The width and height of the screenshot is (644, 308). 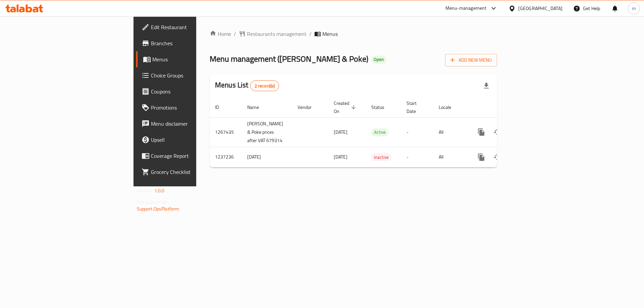 What do you see at coordinates (188, 172) in the screenshot?
I see `a: Grocery Checklist` at bounding box center [188, 172].